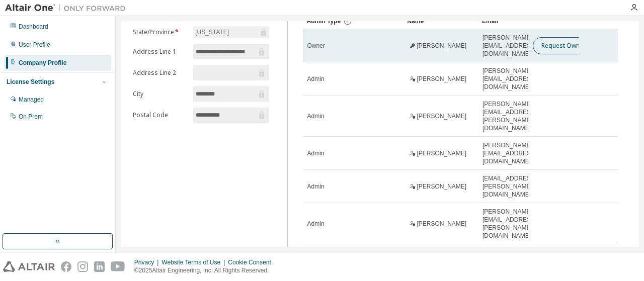 The height and width of the screenshot is (281, 644). What do you see at coordinates (83, 266) in the screenshot?
I see `img: instagram.svg` at bounding box center [83, 266].